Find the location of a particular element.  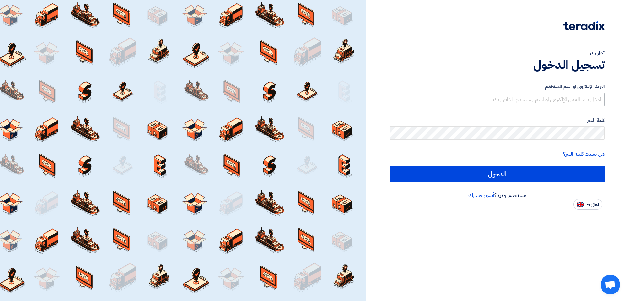

img: Teradix logo is located at coordinates (584, 26).